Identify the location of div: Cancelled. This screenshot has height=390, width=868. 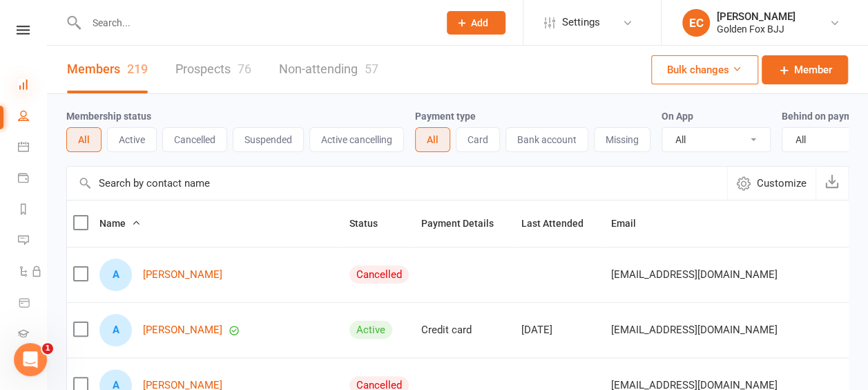
(379, 275).